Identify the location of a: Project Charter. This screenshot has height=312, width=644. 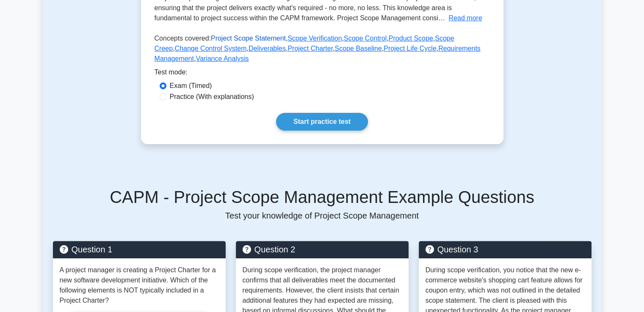
(310, 48).